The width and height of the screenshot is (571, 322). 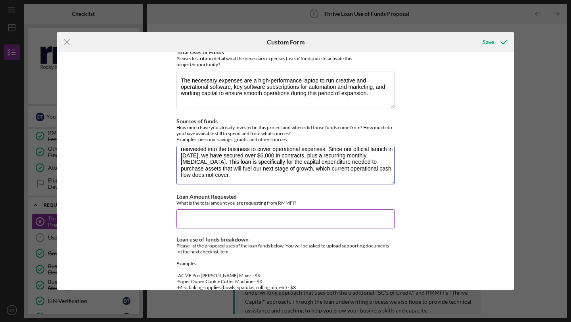 What do you see at coordinates (286, 42) in the screenshot?
I see `h6: Custom Form` at bounding box center [286, 42].